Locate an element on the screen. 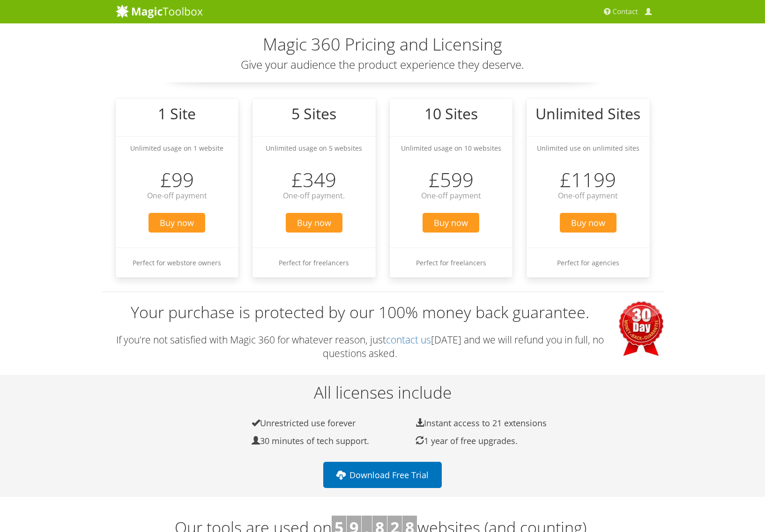 The height and width of the screenshot is (532, 765). h3: £349 is located at coordinates (314, 179).